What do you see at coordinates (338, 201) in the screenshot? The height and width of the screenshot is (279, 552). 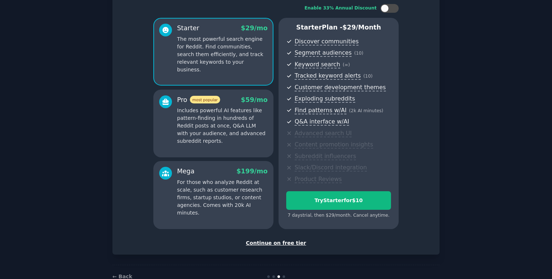 I see `button: TryStarterfor$10` at bounding box center [338, 201].